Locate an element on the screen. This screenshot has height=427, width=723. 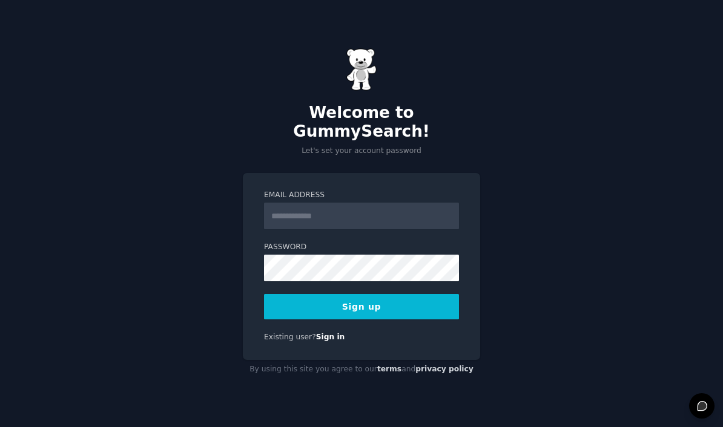
p: Let's set your account password is located at coordinates (361, 151).